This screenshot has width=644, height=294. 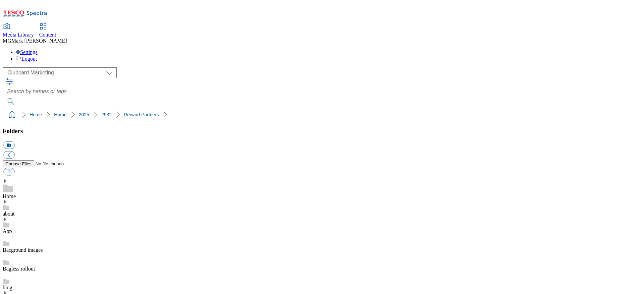 What do you see at coordinates (322, 115) in the screenshot?
I see `nav: breadcrumb` at bounding box center [322, 115].